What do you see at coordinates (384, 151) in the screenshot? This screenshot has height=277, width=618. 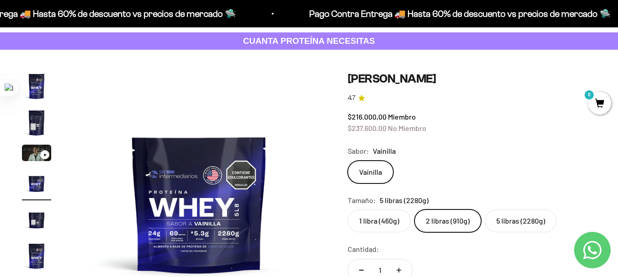 I see `span: Vainilla` at bounding box center [384, 151].